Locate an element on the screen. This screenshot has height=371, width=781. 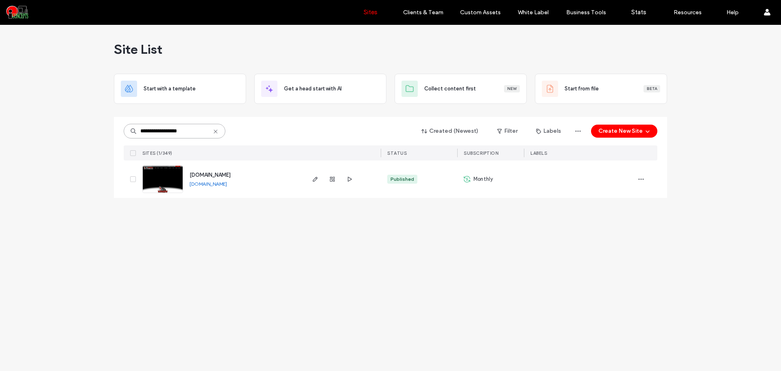
div: Published is located at coordinates (402, 179).